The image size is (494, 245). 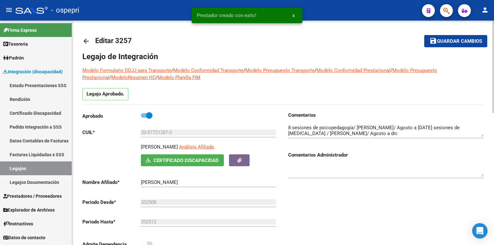 I want to click on p: CUIL, so click(x=111, y=132).